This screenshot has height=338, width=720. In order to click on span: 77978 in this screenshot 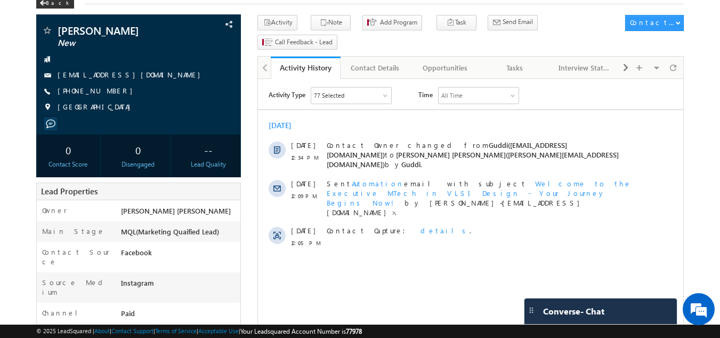, I will do `click(354, 331)`.